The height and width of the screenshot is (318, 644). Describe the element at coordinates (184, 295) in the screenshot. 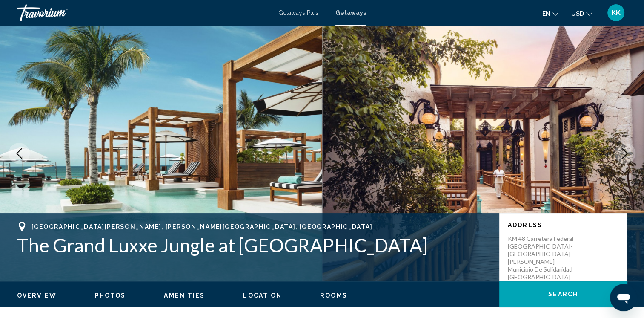

I see `span: Amenities` at that location.